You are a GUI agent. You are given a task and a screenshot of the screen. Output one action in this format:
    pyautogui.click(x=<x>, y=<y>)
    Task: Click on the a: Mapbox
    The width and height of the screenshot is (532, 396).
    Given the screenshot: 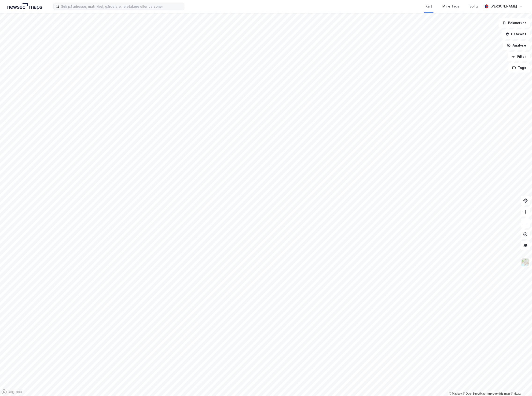 What is the action you would take?
    pyautogui.click(x=456, y=394)
    